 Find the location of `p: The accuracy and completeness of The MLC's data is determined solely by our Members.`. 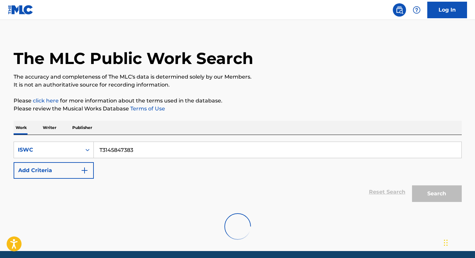

p: The accuracy and completeness of The MLC's data is determined solely by our Members. is located at coordinates (238, 77).